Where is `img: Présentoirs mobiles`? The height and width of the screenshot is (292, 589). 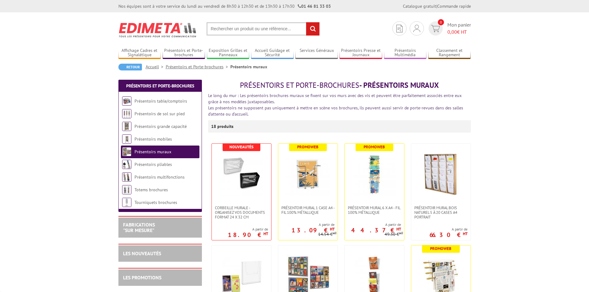
img: Présentoirs mobiles is located at coordinates (127, 139).